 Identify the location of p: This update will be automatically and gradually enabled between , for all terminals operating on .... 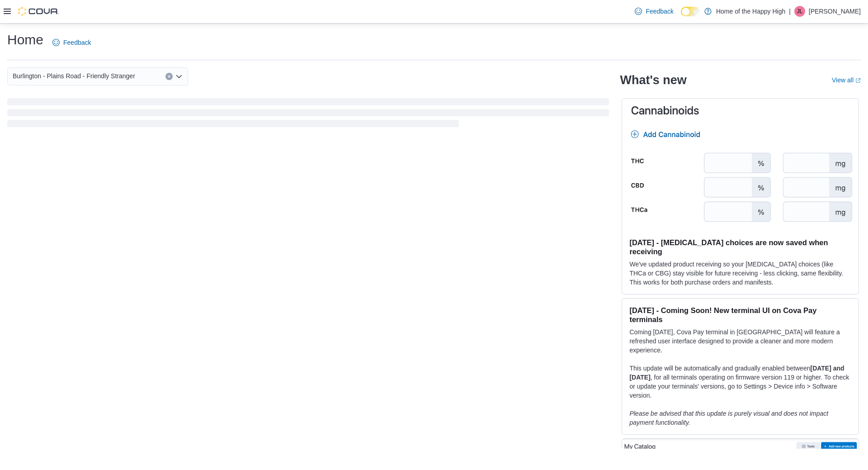
(740, 382).